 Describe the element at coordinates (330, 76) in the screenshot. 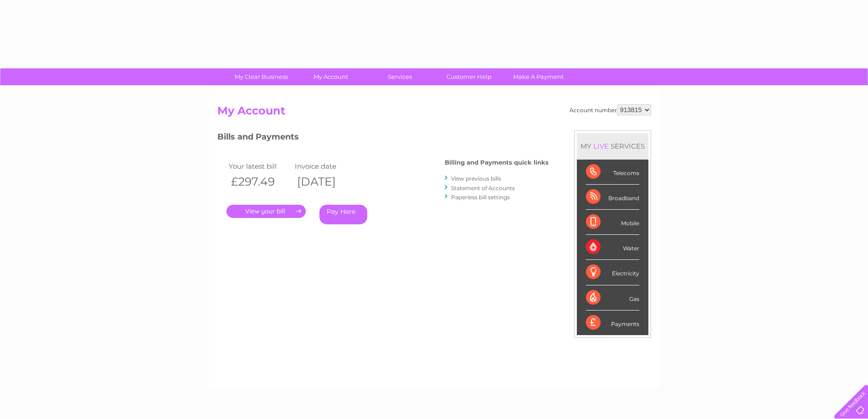

I see `a: My Account` at that location.